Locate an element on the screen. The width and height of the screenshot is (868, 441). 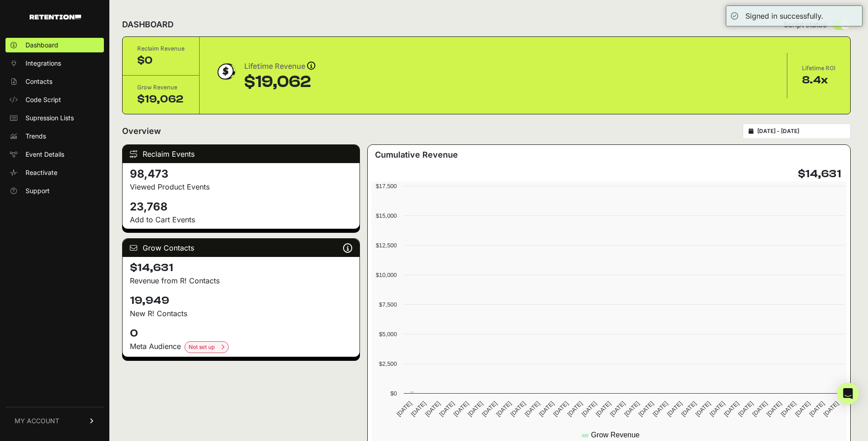
a: Supression Lists is located at coordinates (55, 118).